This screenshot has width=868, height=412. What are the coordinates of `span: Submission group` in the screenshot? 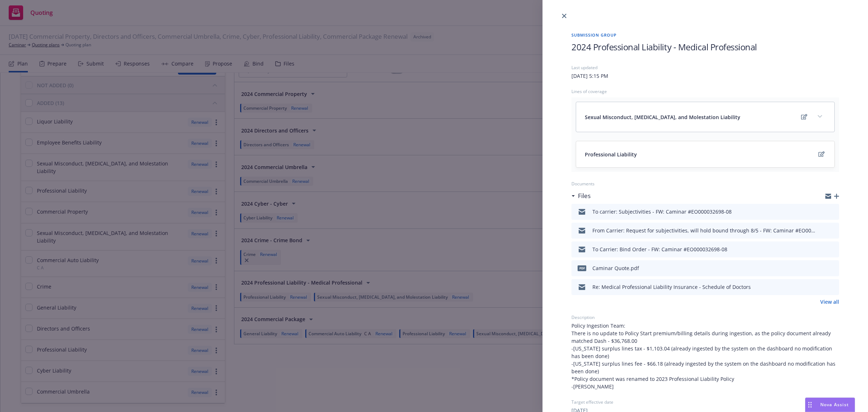 It's located at (706, 35).